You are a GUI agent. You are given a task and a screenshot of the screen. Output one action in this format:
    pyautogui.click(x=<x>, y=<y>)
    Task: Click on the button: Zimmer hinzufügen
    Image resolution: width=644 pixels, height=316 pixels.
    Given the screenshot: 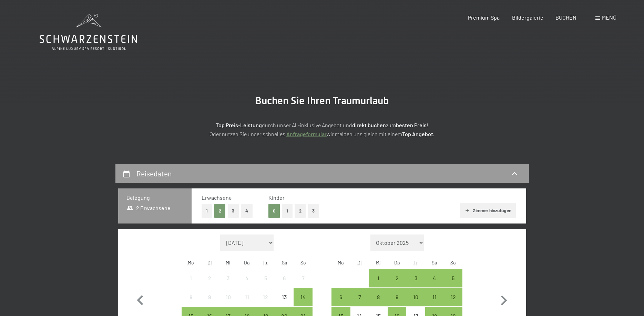 What is the action you would take?
    pyautogui.click(x=487, y=211)
    